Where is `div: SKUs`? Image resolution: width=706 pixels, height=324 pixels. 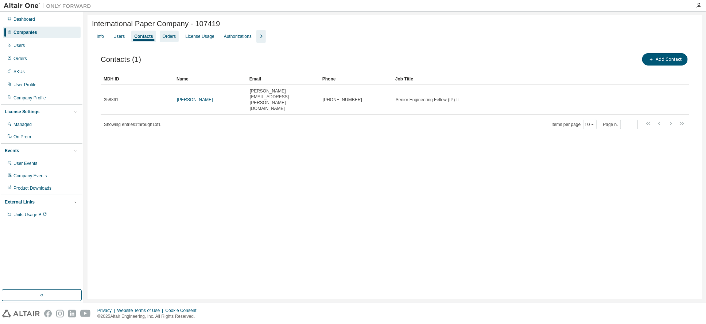
div: SKUs is located at coordinates (19, 72).